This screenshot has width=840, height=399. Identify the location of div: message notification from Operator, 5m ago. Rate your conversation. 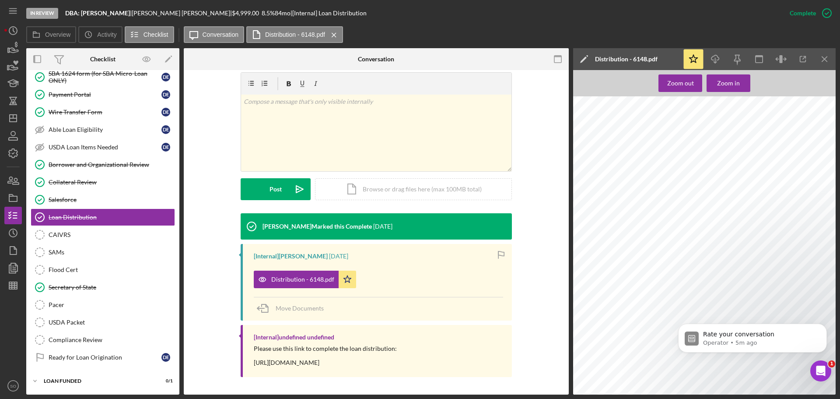
(88, 33).